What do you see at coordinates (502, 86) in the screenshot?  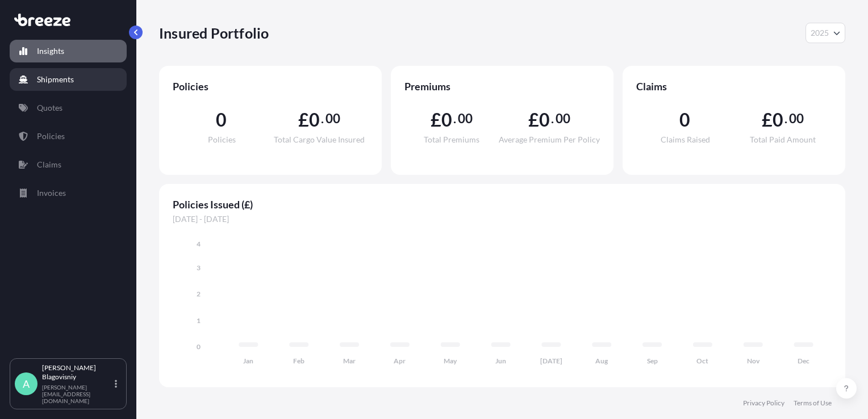 I see `span: Premiums` at bounding box center [502, 86].